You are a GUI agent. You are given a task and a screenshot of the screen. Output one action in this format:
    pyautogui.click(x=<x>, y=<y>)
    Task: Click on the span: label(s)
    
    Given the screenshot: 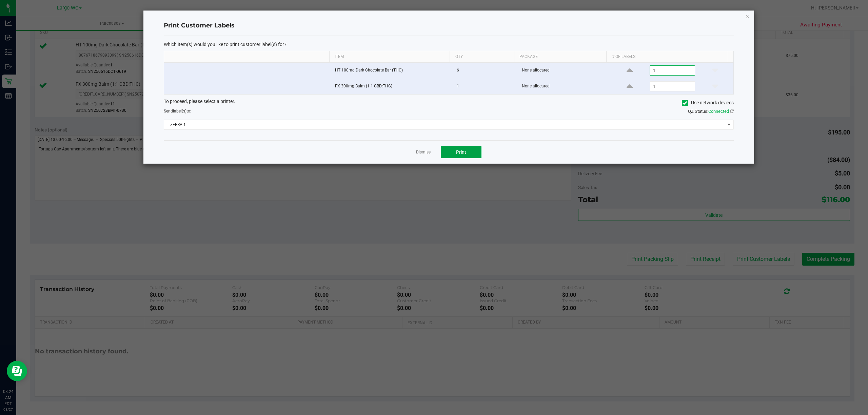 What is the action you would take?
    pyautogui.click(x=180, y=111)
    